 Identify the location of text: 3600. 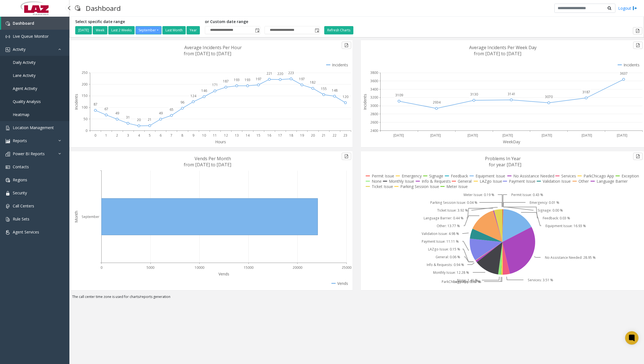
(374, 81).